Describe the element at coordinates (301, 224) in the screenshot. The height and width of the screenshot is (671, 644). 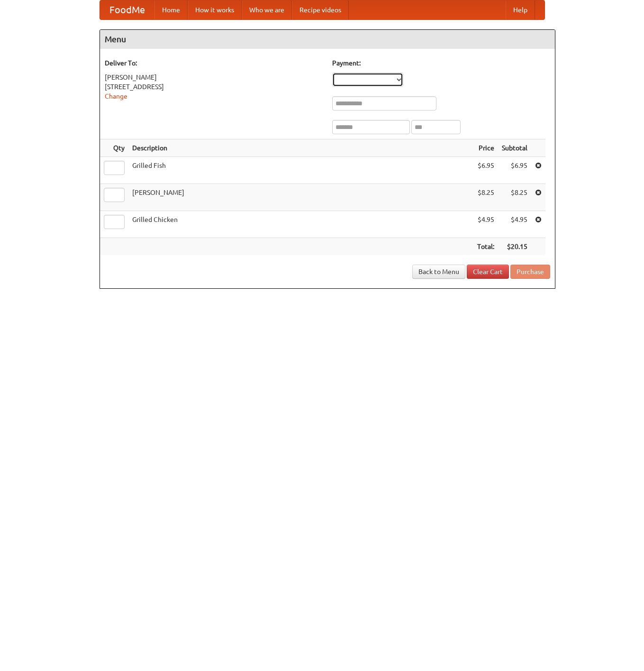
I see `td: Grilled Chicken` at that location.